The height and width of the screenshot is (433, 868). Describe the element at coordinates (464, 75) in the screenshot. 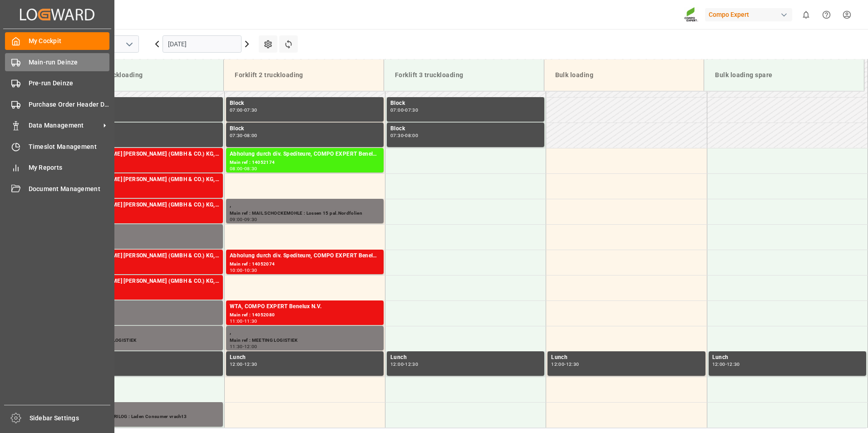

I see `div: Forklift 3 truckloading` at that location.